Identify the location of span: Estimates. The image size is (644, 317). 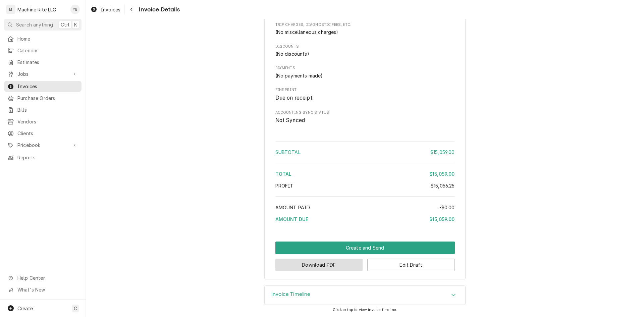
(47, 62).